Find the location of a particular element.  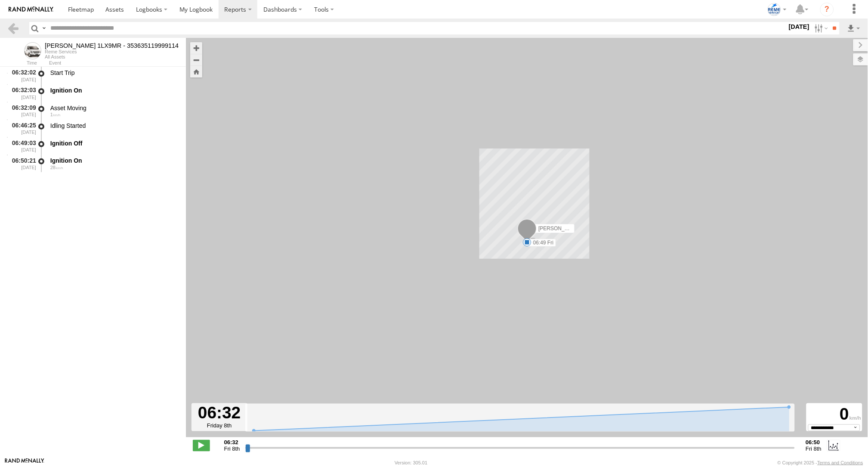

strong: 06:50 is located at coordinates (814, 442).